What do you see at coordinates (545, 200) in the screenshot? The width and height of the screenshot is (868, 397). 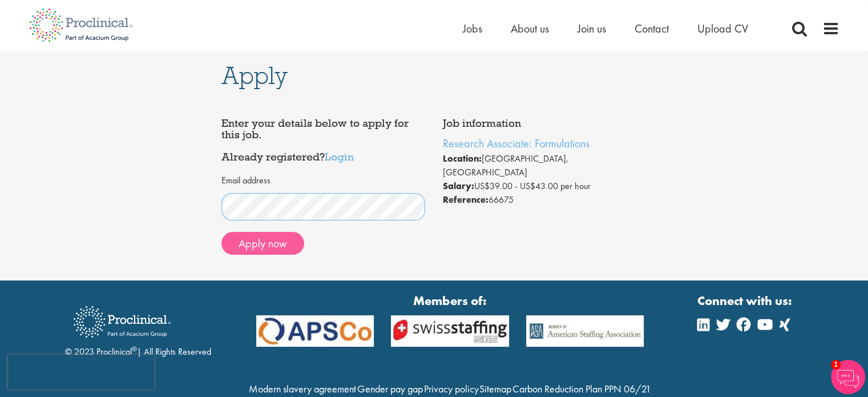 I see `li: 66675` at bounding box center [545, 200].